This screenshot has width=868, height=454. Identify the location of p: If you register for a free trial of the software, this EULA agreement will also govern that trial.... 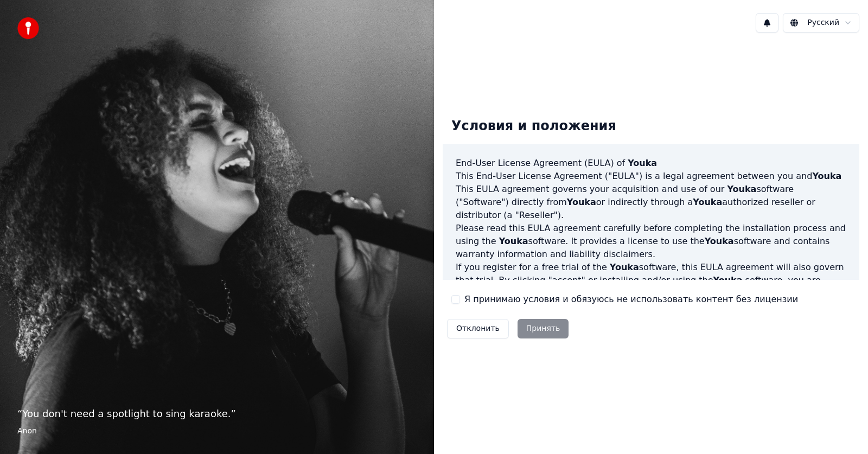
(651, 287).